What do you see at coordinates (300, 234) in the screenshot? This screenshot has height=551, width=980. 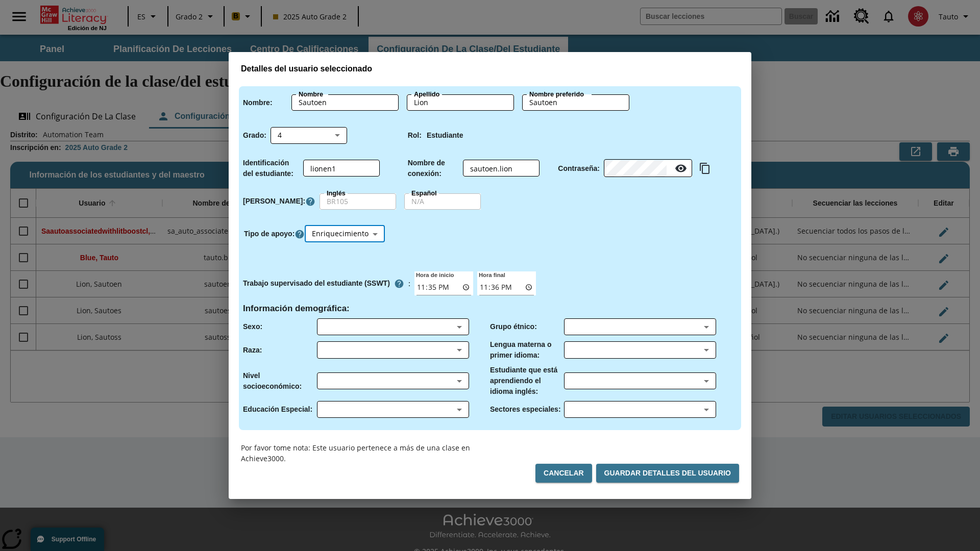 I see `button: Haga clic aquí para saber más sobre Tipo de apoyo` at bounding box center [300, 234].